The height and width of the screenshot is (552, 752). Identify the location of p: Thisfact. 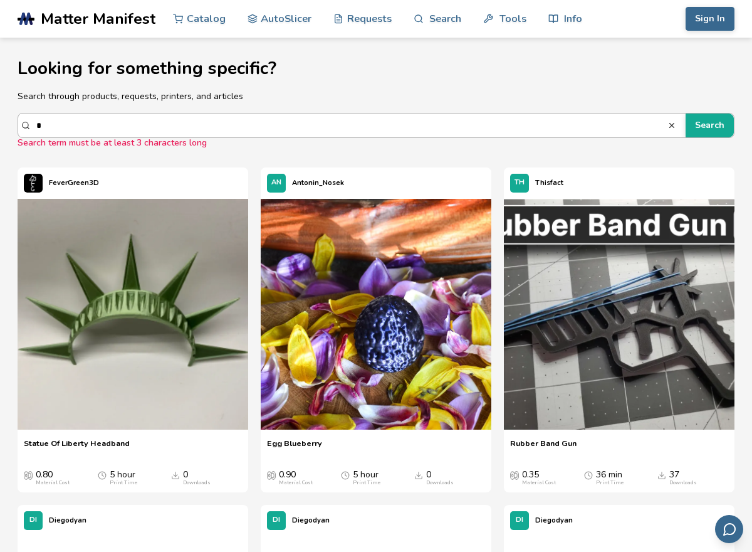
(549, 182).